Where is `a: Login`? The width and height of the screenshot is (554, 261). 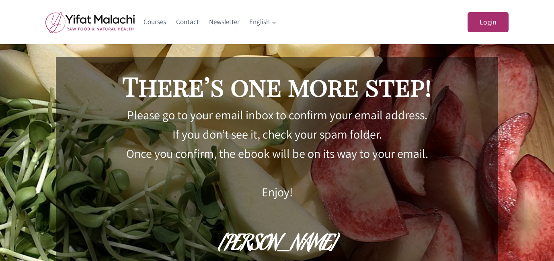 a: Login is located at coordinates (488, 22).